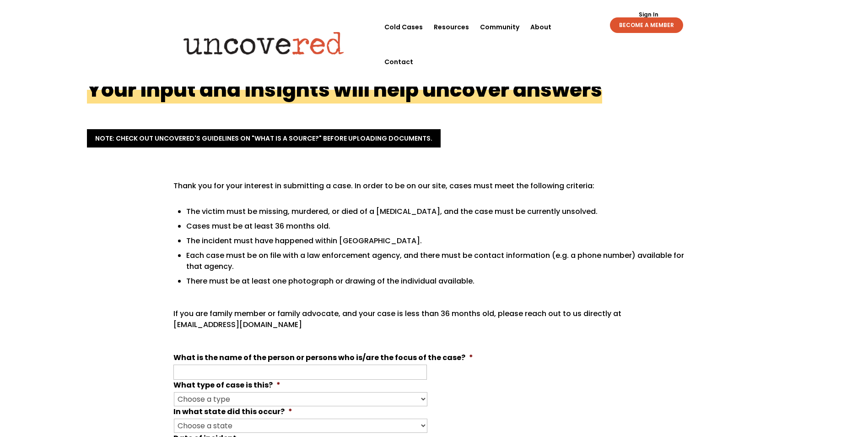 Image resolution: width=868 pixels, height=437 pixels. Describe the element at coordinates (227, 385) in the screenshot. I see `label: What type of case is this?` at that location.